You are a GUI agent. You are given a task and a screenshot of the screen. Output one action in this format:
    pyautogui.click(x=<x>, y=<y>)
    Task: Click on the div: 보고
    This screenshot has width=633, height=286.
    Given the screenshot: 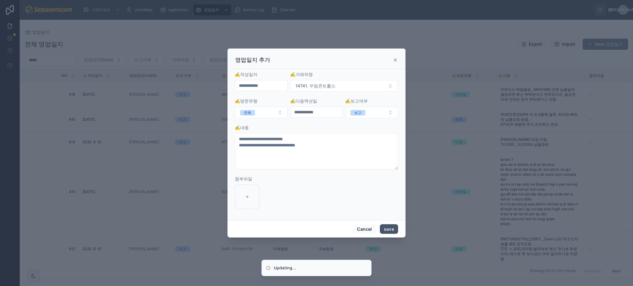 What is the action you would take?
    pyautogui.click(x=358, y=113)
    